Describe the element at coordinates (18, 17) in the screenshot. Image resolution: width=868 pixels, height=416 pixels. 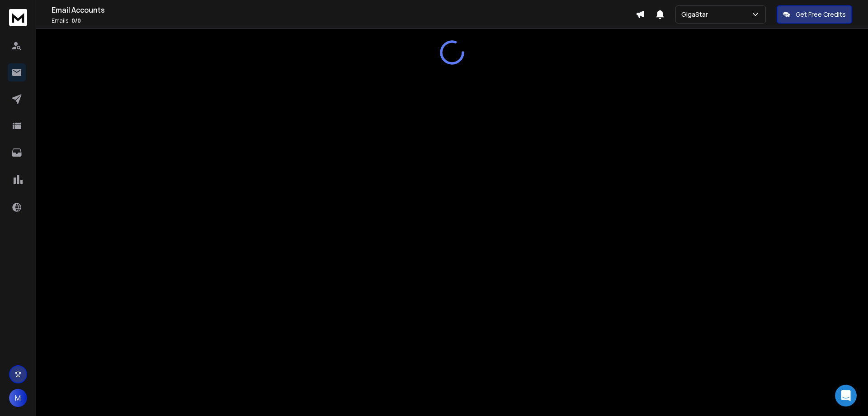
I see `img: logo` at that location.